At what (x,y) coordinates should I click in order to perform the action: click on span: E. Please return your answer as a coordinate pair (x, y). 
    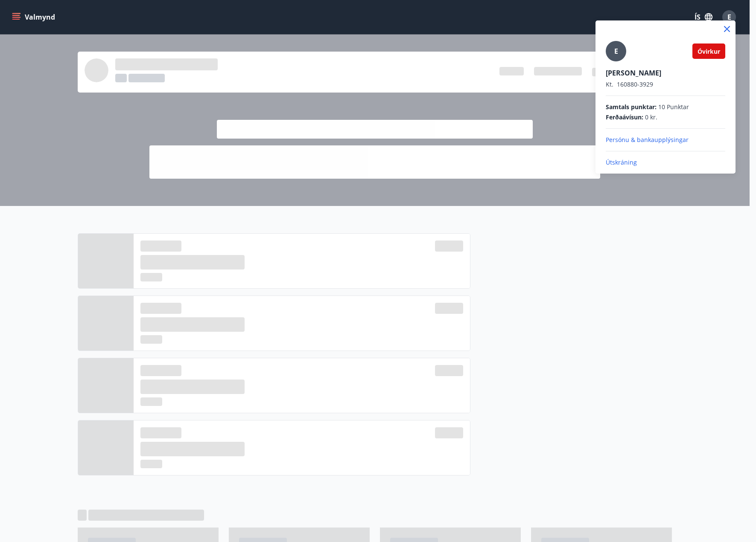
    Looking at the image, I should click on (616, 52).